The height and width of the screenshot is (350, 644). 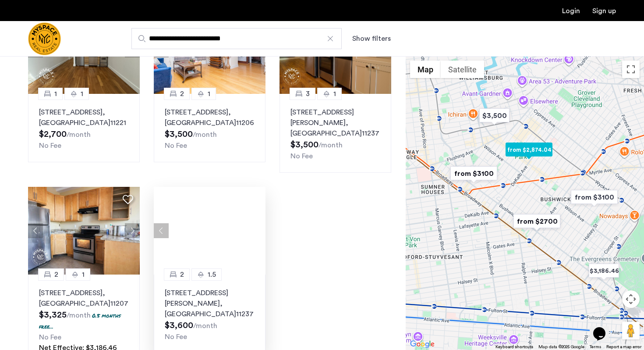 I want to click on div: from $2,874.04, so click(x=529, y=150).